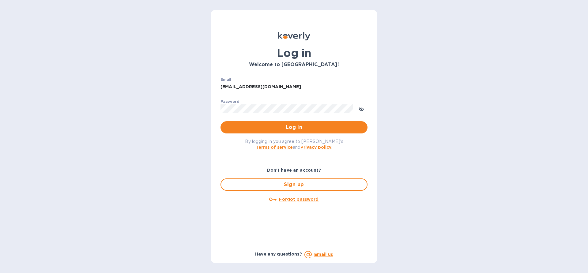 This screenshot has width=588, height=273. Describe the element at coordinates (294, 53) in the screenshot. I see `h1: Log in` at that location.